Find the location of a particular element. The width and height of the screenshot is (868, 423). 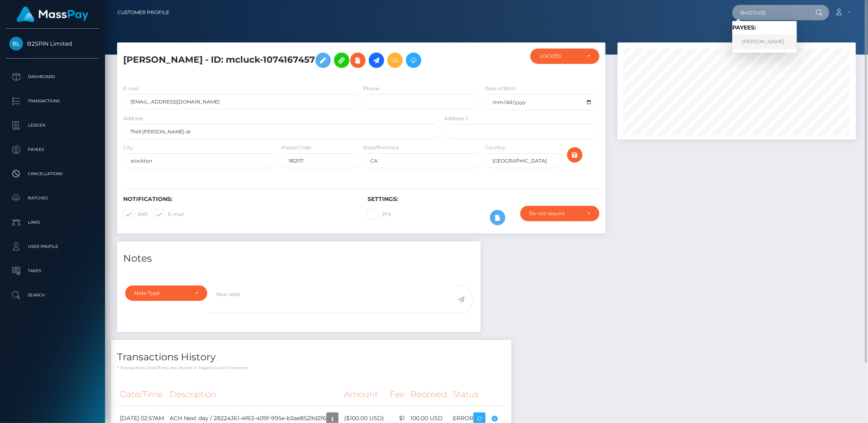

a: Batches is located at coordinates (53, 198).